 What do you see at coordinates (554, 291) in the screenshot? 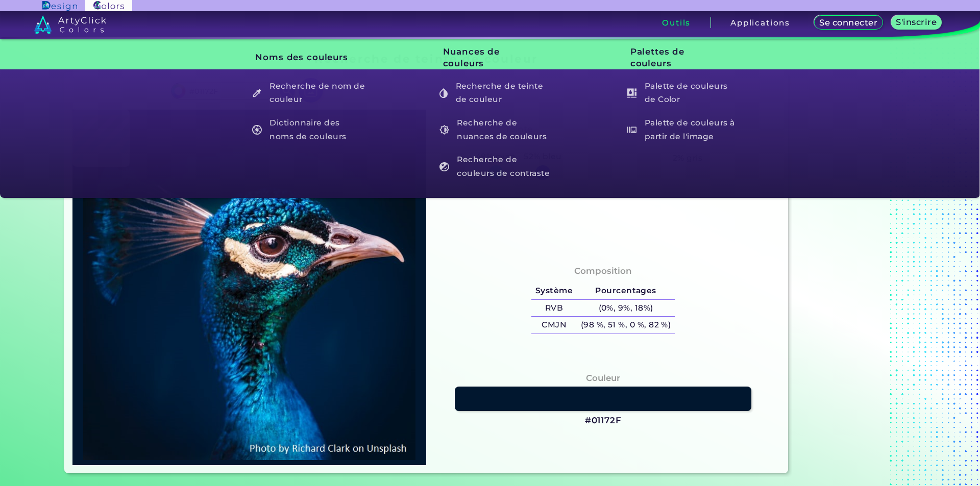
I see `font: Système` at bounding box center [554, 291].